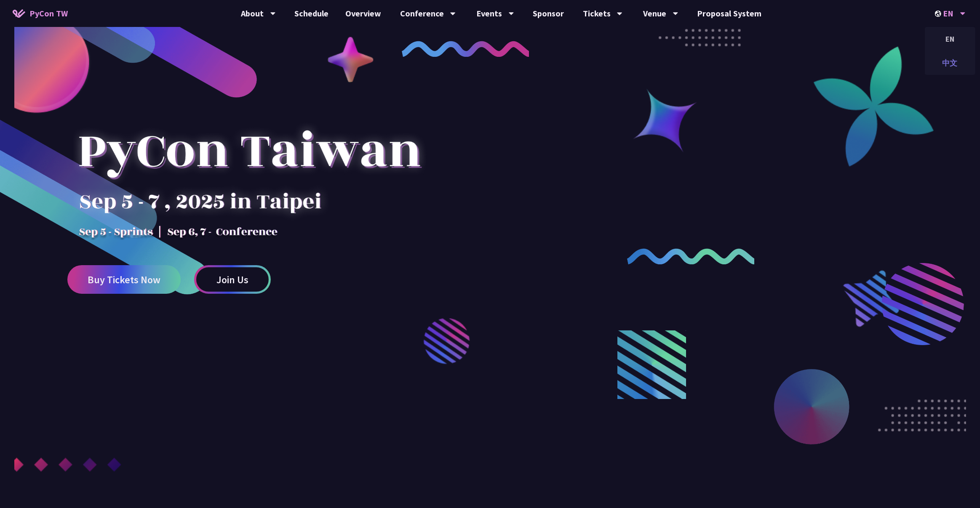 Image resolution: width=980 pixels, height=508 pixels. I want to click on div: 中文, so click(950, 63).